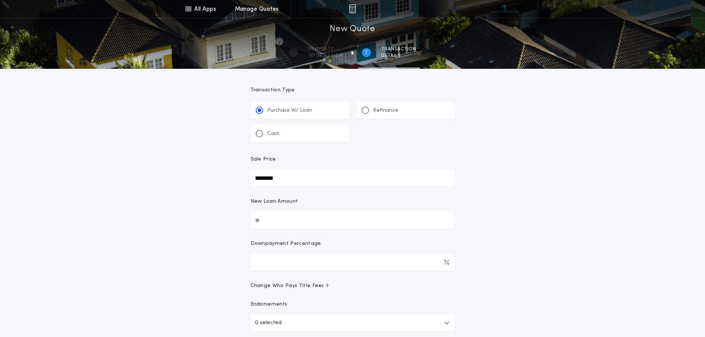 This screenshot has width=705, height=337. Describe the element at coordinates (366, 53) in the screenshot. I see `h2: 2` at that location.